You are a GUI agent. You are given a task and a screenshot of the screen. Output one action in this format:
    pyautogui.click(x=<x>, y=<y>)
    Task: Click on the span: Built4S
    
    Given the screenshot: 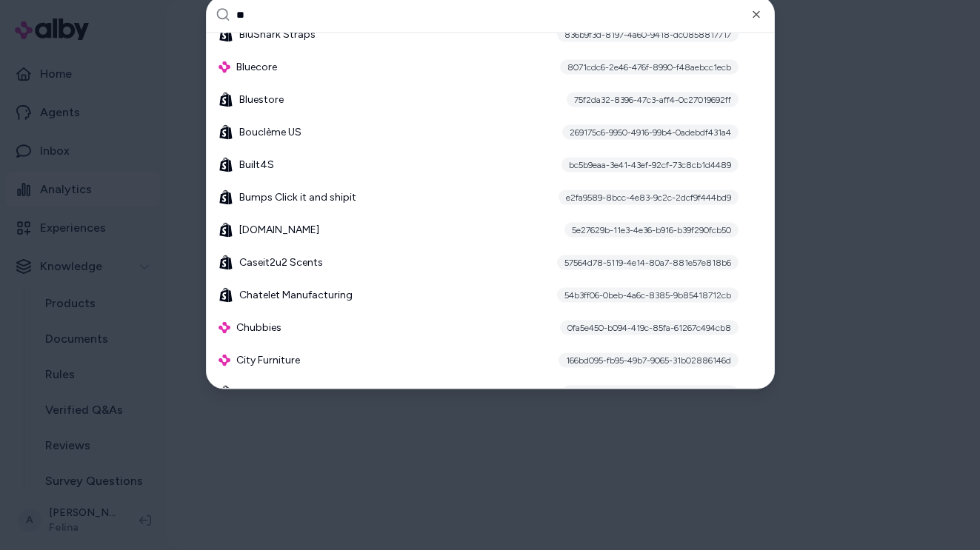 What is the action you would take?
    pyautogui.click(x=256, y=165)
    